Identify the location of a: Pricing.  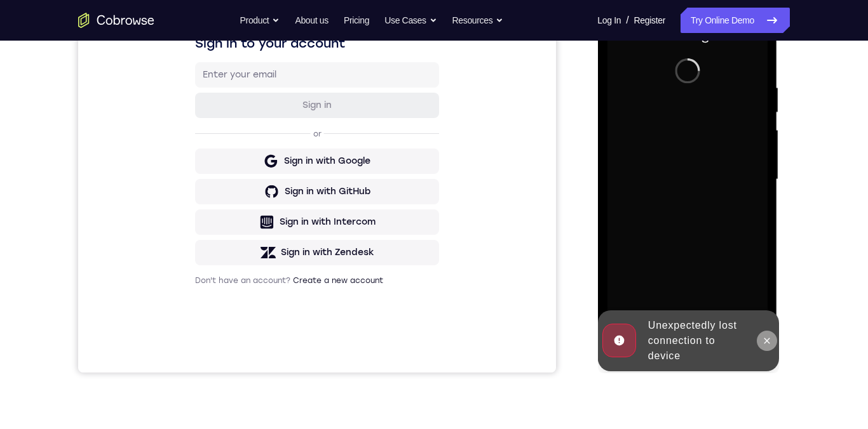
(356, 20).